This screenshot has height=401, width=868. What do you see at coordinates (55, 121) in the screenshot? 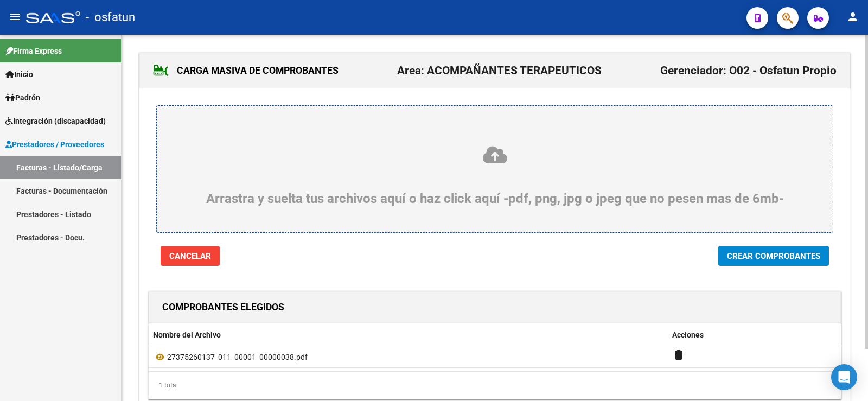
I see `span: Integración (discapacidad)` at bounding box center [55, 121].